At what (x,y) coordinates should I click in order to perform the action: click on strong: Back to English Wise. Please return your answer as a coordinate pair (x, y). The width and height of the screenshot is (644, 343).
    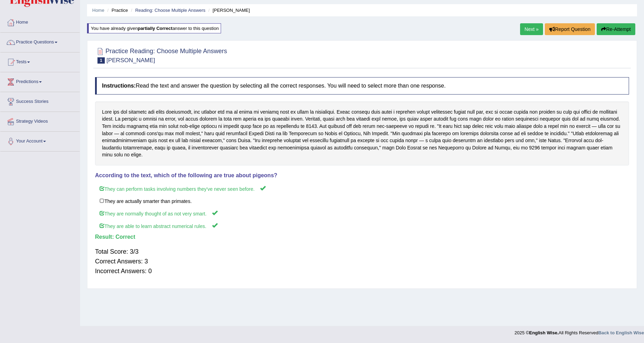
    Looking at the image, I should click on (621, 333).